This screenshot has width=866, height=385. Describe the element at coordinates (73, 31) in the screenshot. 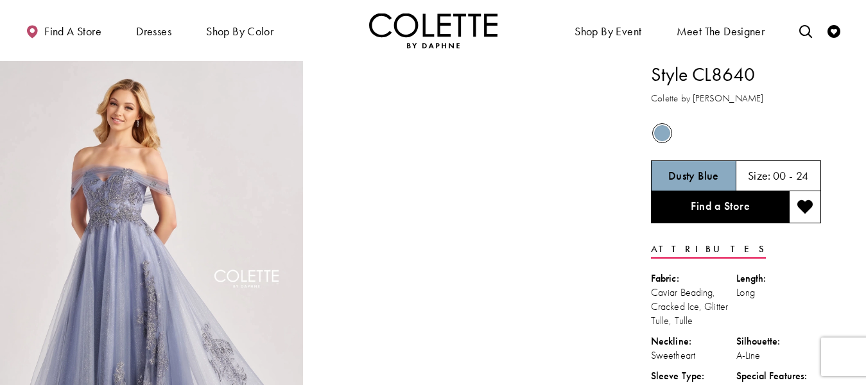

I see `span: Find a store` at that location.